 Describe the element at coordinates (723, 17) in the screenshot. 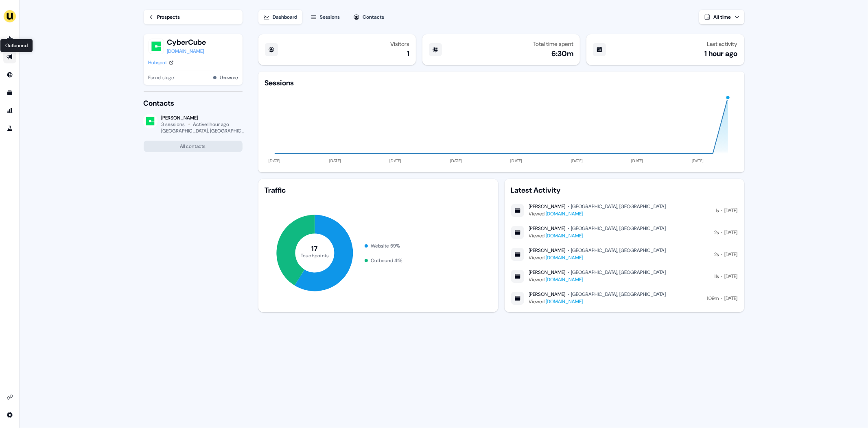

I see `span: All time` at that location.